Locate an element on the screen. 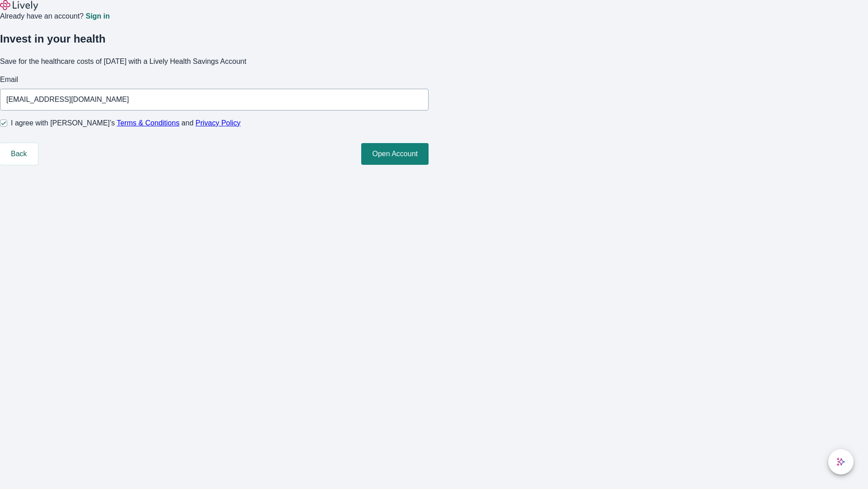  svg: Lively AI Assistant is located at coordinates (841, 461).